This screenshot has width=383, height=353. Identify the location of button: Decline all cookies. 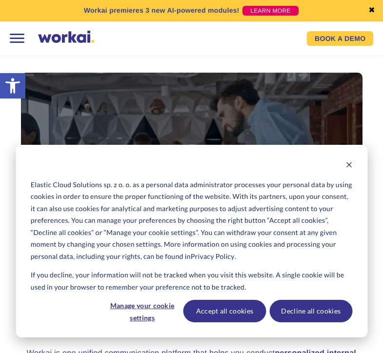
(310, 311).